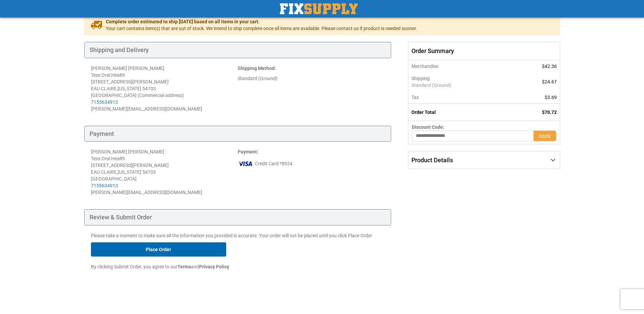 The height and width of the screenshot is (314, 644). What do you see at coordinates (238, 236) in the screenshot?
I see `p: Please take a moment to make sure all the information you provided is accurate. Your order will n...` at bounding box center [238, 236].